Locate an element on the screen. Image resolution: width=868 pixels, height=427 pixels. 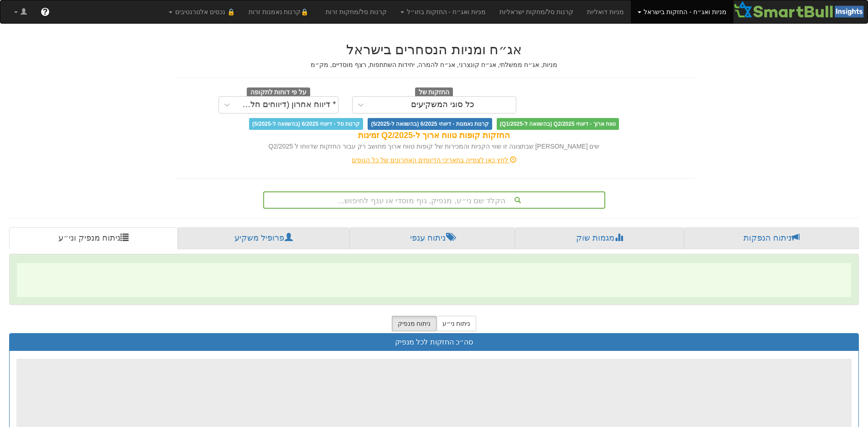
a: ניתוח ענפי is located at coordinates (432, 238).